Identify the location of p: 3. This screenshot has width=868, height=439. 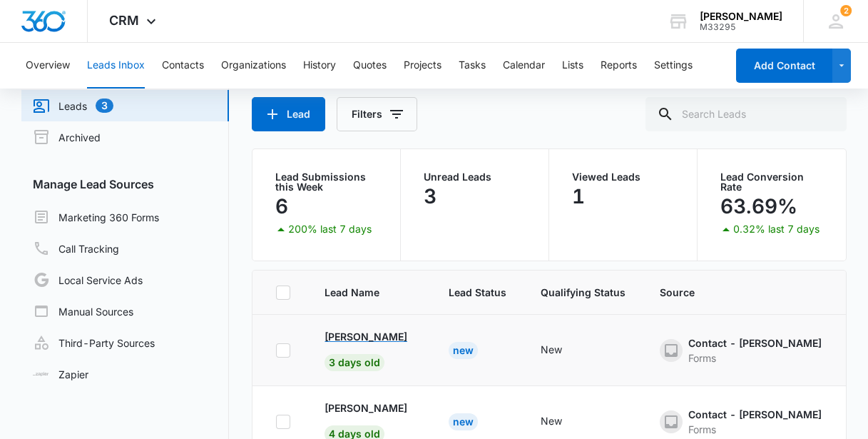
(430, 196).